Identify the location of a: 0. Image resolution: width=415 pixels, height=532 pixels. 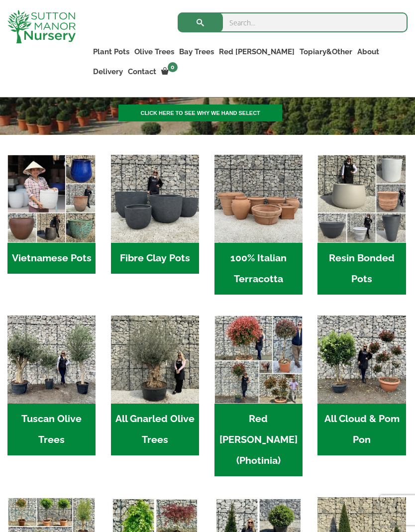
(170, 72).